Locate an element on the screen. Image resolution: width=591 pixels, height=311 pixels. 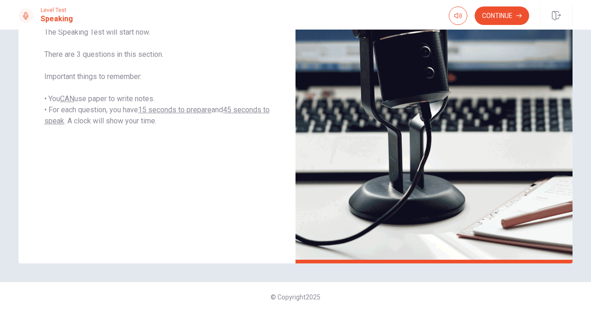
h1: Speaking is located at coordinates (57, 19).